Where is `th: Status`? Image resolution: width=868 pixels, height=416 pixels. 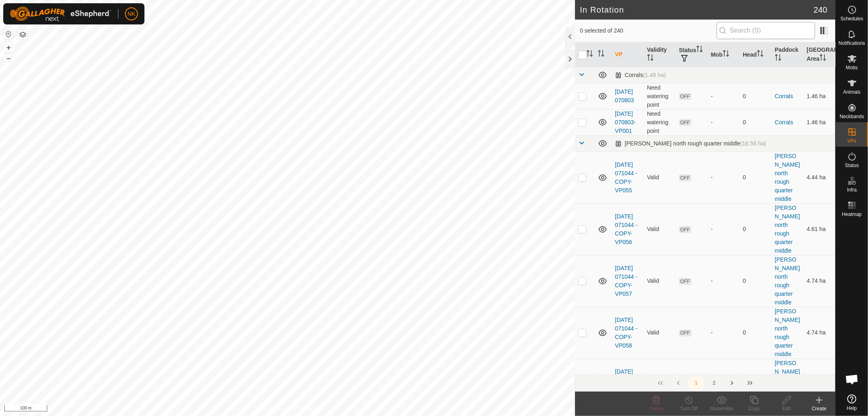 th: Status is located at coordinates (691, 55).